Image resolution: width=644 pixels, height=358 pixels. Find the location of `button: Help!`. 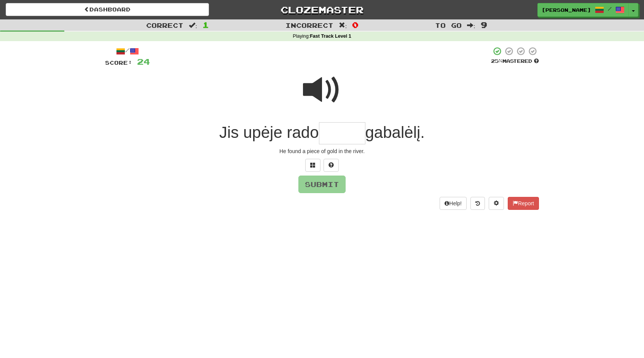

button: Help! is located at coordinates (453, 204).